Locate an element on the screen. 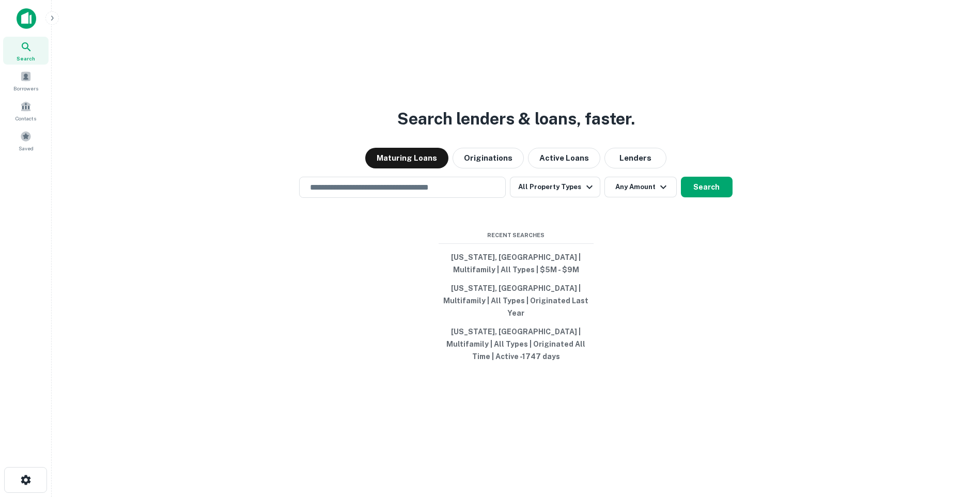 The height and width of the screenshot is (497, 980). h3: Search lenders & loans, faster. is located at coordinates (516, 119).